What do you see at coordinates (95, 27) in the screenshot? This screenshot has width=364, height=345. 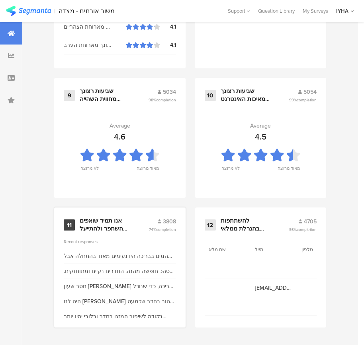 I see `div: שביעות רצונך מארוחת הצהריים` at bounding box center [95, 27].